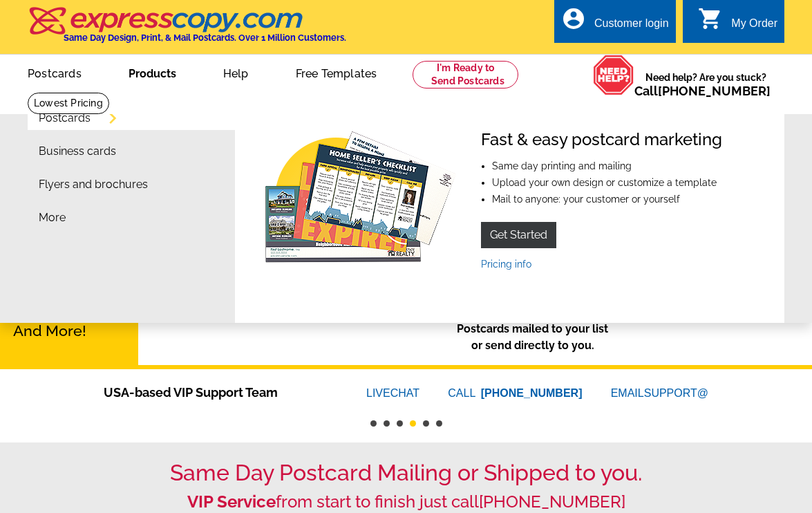 The image size is (812, 513). Describe the element at coordinates (606, 199) in the screenshot. I see `li: Mail to anyone: your customer or yourself` at that location.